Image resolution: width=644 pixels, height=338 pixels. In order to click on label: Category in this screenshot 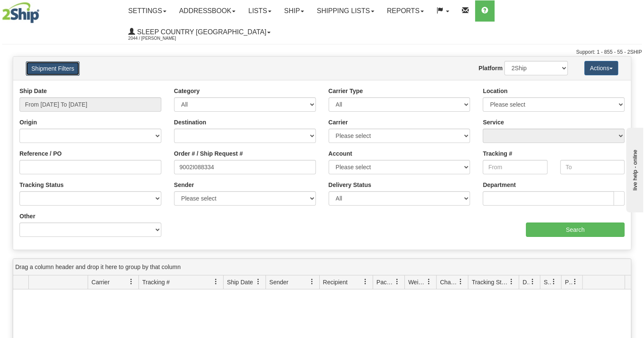, I will do `click(187, 91)`.